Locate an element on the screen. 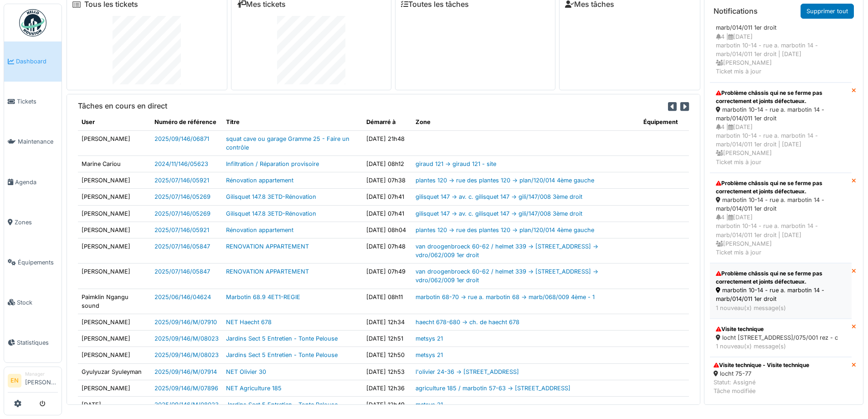 The width and height of the screenshot is (868, 419). a: Infiltration / Réparation provisoire is located at coordinates (272, 163).